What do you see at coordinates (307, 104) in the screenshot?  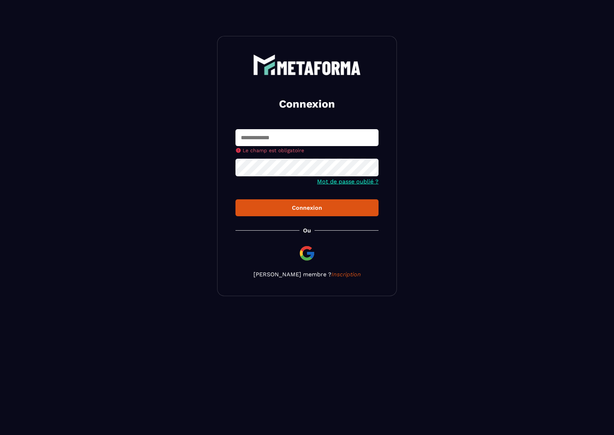 I see `h2: Connexion` at bounding box center [307, 104].